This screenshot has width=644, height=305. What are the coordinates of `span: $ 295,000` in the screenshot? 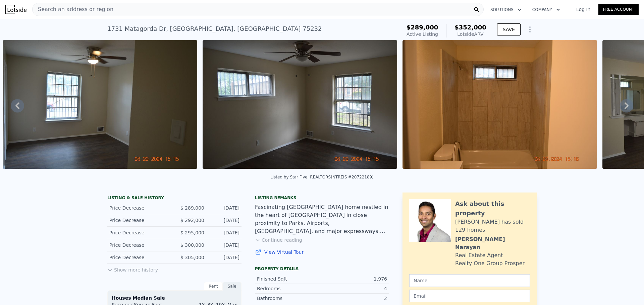 It's located at (192, 233).